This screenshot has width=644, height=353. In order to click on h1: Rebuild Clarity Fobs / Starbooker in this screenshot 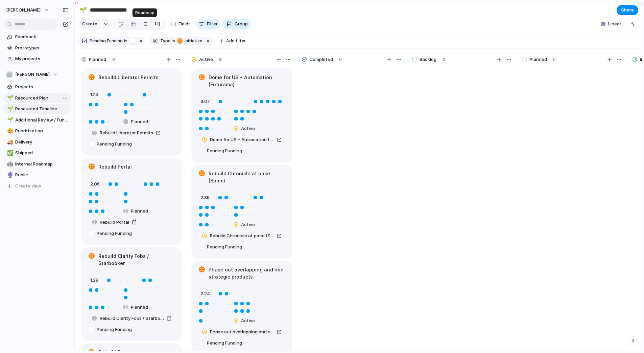, I will do `click(137, 260)`.